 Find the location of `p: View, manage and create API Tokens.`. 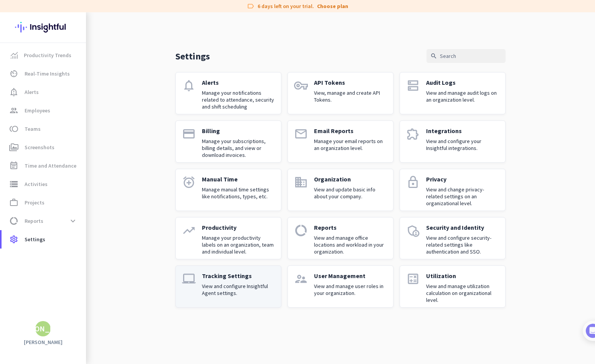

p: View, manage and create API Tokens. is located at coordinates (350, 96).